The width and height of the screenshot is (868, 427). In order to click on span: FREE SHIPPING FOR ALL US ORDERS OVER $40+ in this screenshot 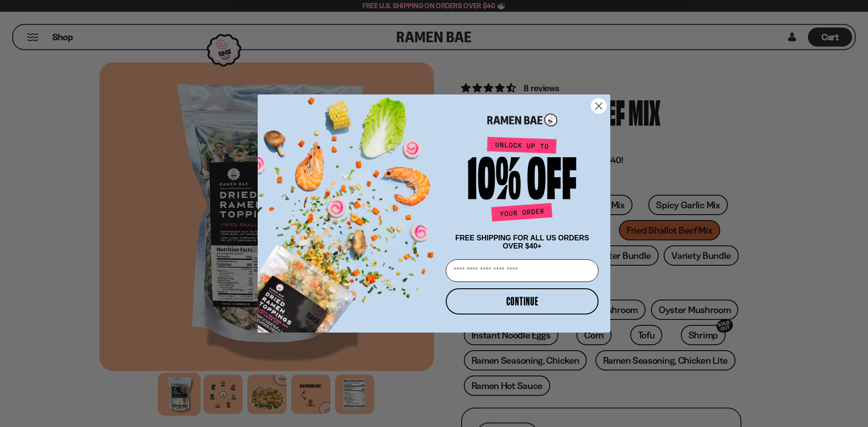, I will do `click(522, 242)`.